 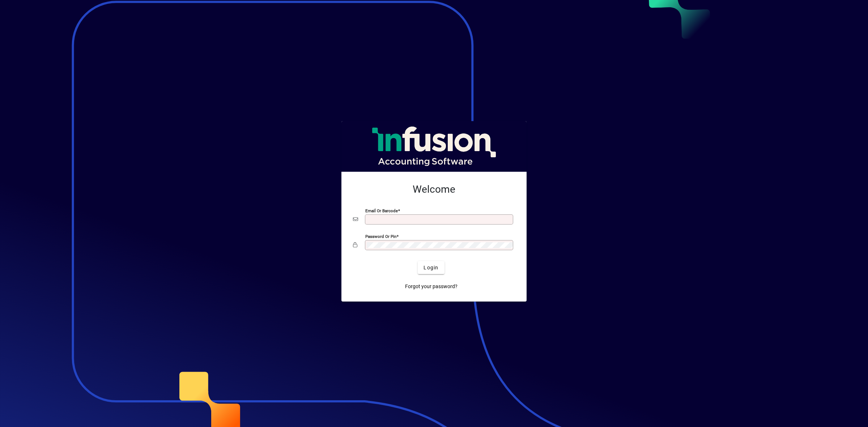 What do you see at coordinates (431, 286) in the screenshot?
I see `span: Forgot your password?` at bounding box center [431, 286].